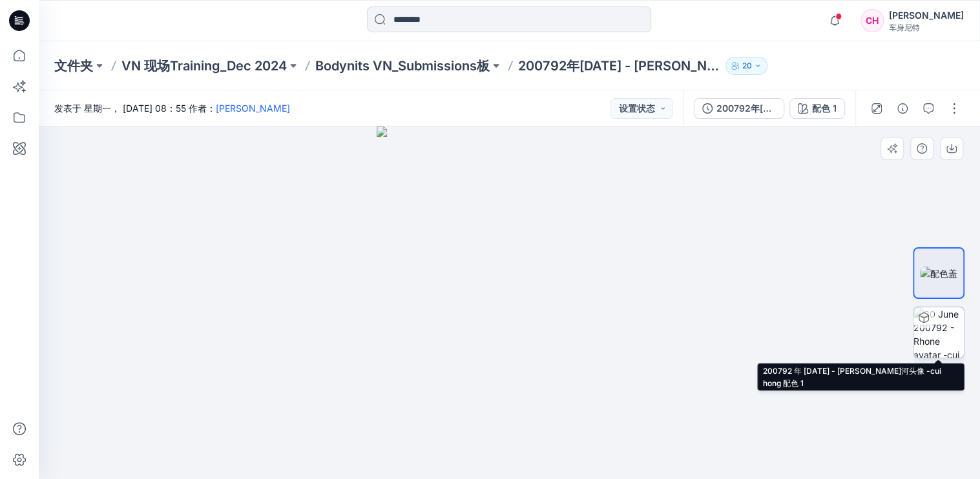 This screenshot has height=479, width=980. I want to click on button: 20, so click(746, 66).